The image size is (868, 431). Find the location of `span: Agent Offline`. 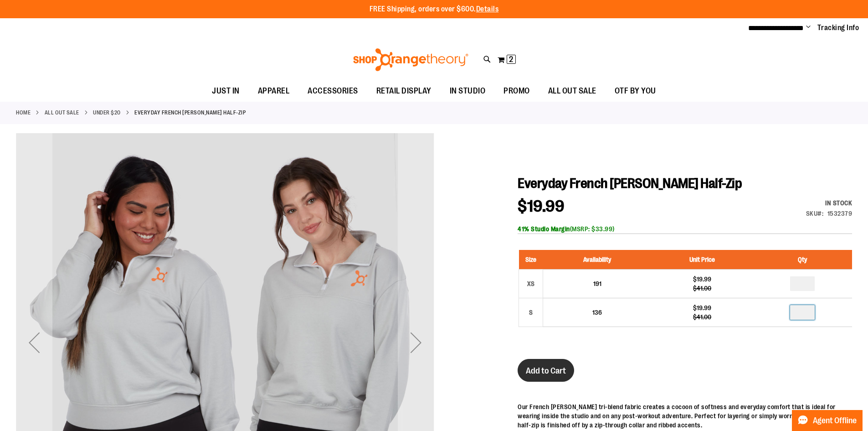

span: Agent Offline is located at coordinates (835, 421).